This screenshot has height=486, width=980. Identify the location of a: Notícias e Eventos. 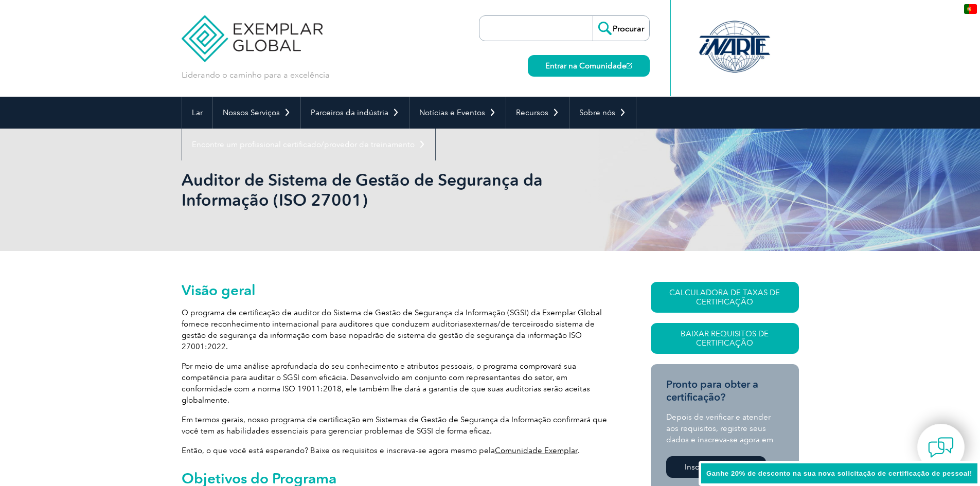
(457, 113).